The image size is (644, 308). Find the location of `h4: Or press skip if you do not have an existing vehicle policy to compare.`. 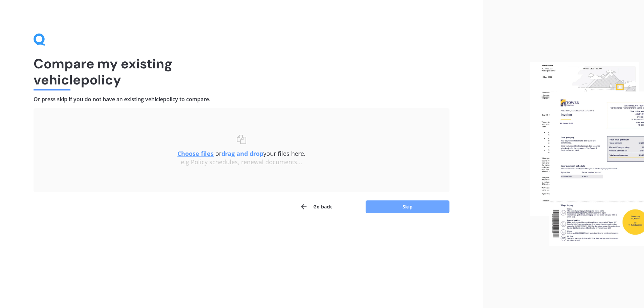

h4: Or press skip if you do not have an existing vehicle policy to compare. is located at coordinates (242, 99).